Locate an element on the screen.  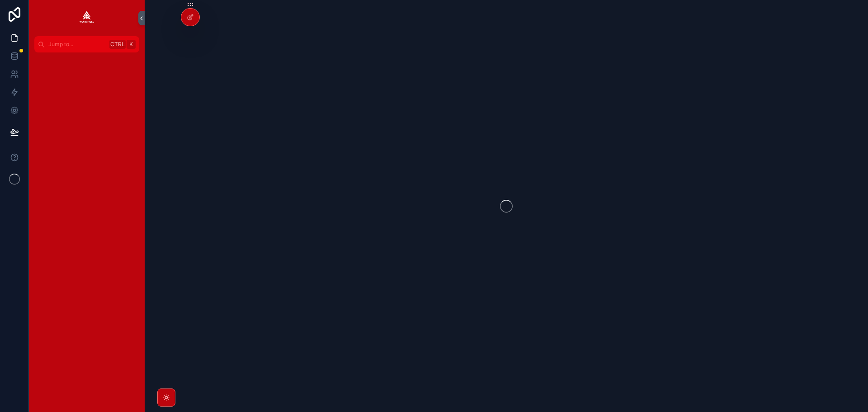
div: scrollable content is located at coordinates (87, 61).